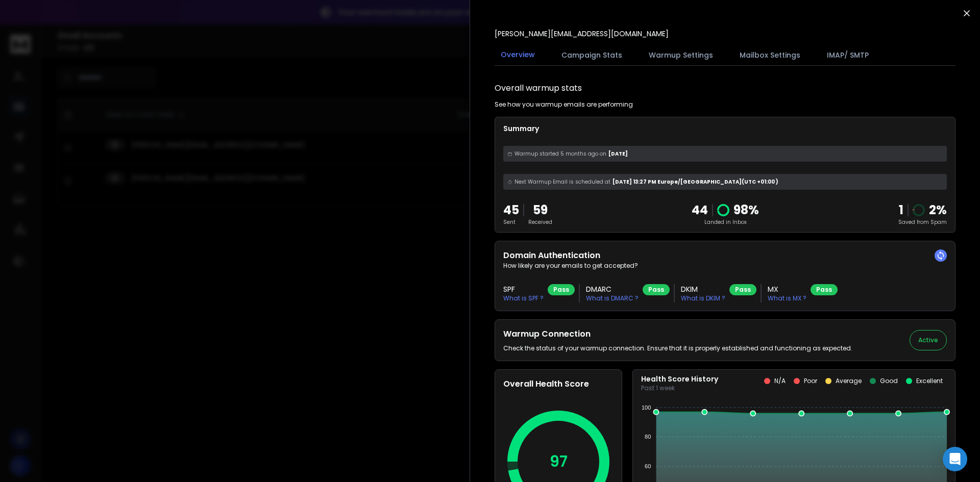  Describe the element at coordinates (558, 384) in the screenshot. I see `h2: Overall Health Score` at that location.